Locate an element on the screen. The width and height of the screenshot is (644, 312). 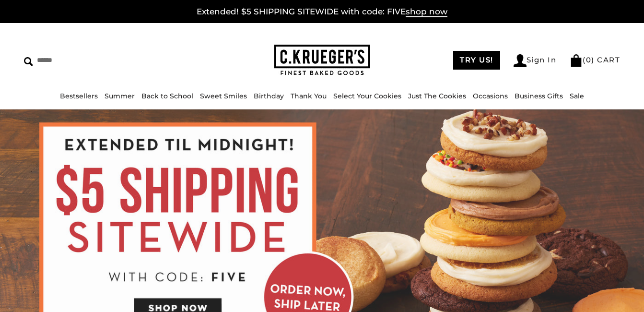
a: Business Gifts is located at coordinates (539, 96).